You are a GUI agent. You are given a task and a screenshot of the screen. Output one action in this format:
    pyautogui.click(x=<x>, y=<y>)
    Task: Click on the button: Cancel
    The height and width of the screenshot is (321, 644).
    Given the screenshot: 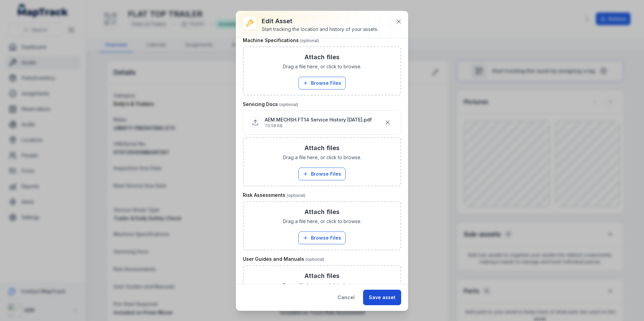 What is the action you would take?
    pyautogui.click(x=346, y=297)
    